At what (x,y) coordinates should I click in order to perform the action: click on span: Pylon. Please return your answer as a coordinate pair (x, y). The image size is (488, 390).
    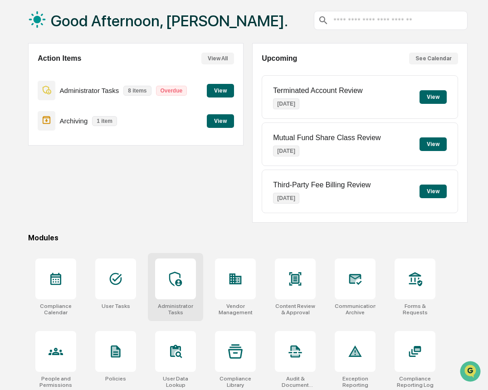
    Looking at the image, I should click on (100, 157).